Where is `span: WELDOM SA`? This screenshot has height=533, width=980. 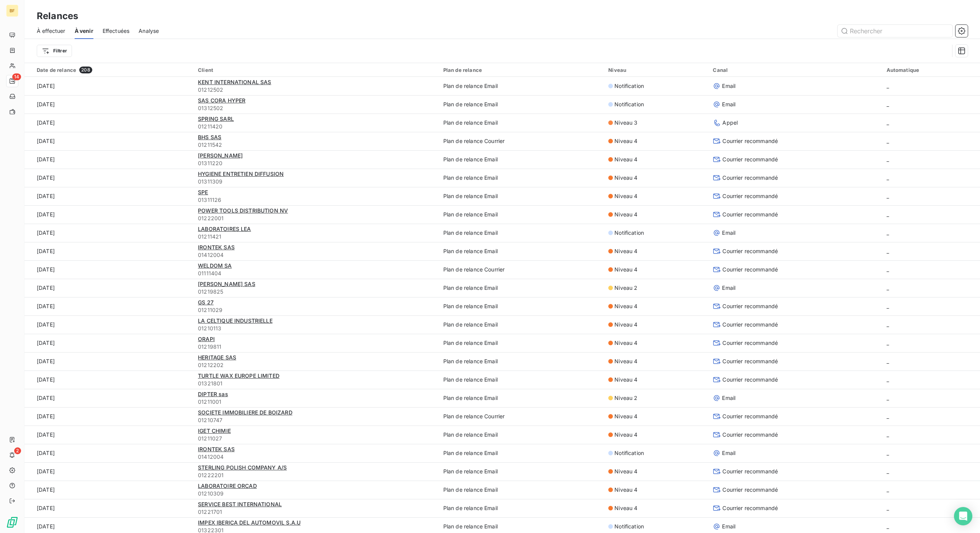
span: WELDOM SA is located at coordinates (215, 265).